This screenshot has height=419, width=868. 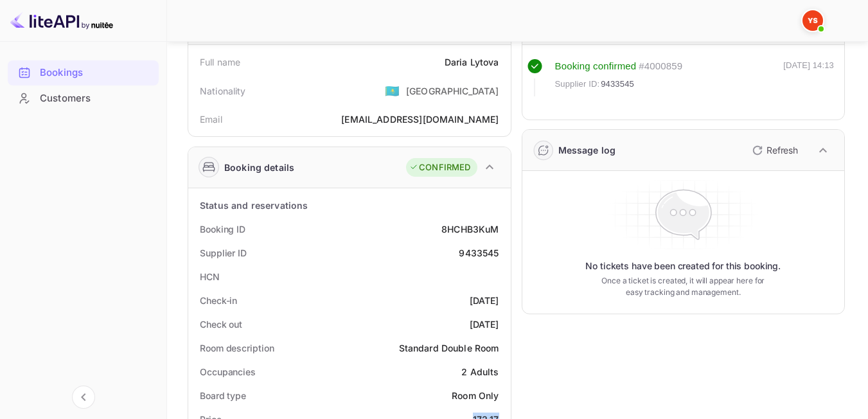 I want to click on button: Collapse navigation, so click(x=84, y=397).